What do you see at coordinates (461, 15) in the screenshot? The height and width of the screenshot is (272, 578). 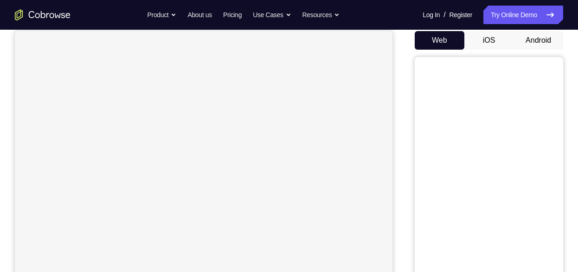 I see `a: Register` at bounding box center [461, 15].